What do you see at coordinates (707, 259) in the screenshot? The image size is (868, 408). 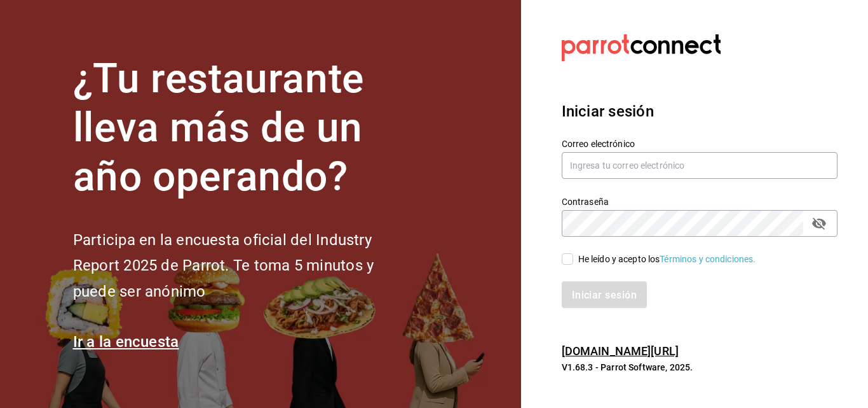 I see `font: Términos y condiciones.` at bounding box center [707, 259].